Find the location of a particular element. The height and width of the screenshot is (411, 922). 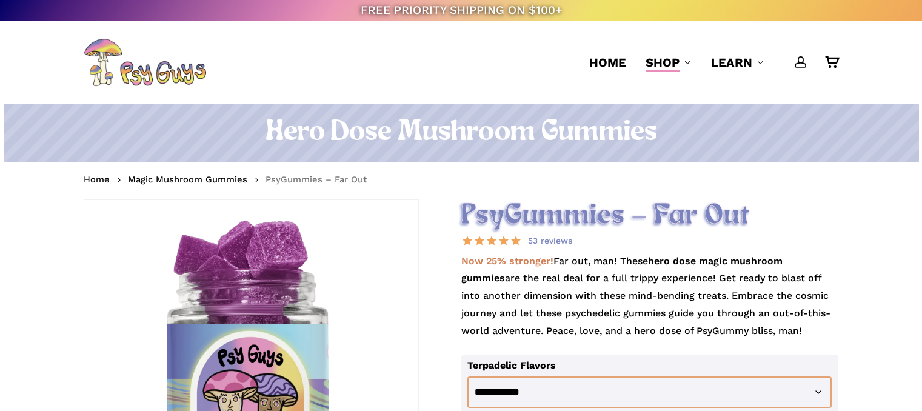

span: Learn is located at coordinates (732, 62).